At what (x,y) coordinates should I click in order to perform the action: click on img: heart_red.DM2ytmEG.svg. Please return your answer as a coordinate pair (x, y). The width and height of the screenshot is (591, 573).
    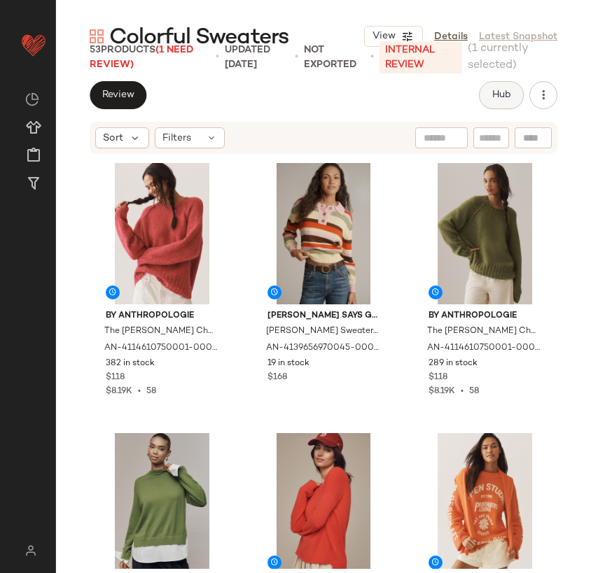
    Looking at the image, I should click on (34, 45).